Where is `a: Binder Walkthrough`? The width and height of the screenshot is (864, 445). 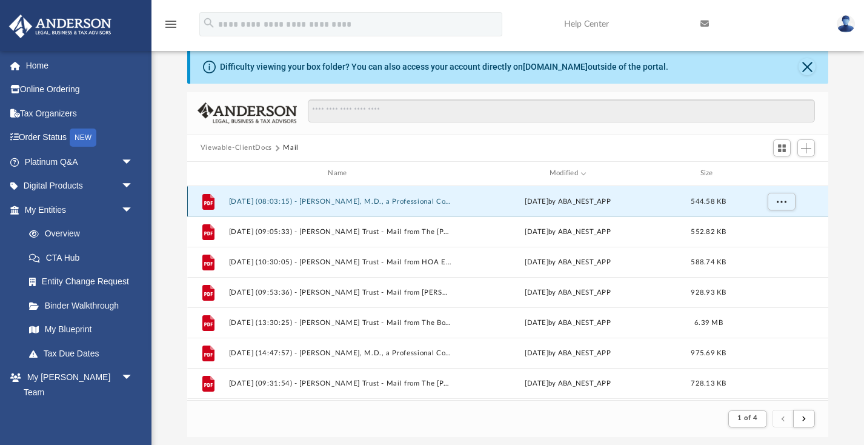
a: Binder Walkthrough is located at coordinates (84, 305).